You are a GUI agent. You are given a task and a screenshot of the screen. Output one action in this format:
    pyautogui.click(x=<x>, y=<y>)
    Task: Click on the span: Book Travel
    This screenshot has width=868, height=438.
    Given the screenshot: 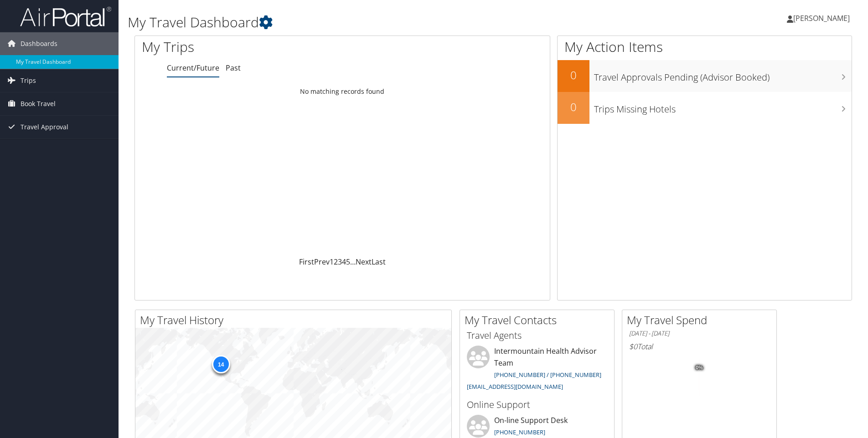 What is the action you would take?
    pyautogui.click(x=38, y=104)
    